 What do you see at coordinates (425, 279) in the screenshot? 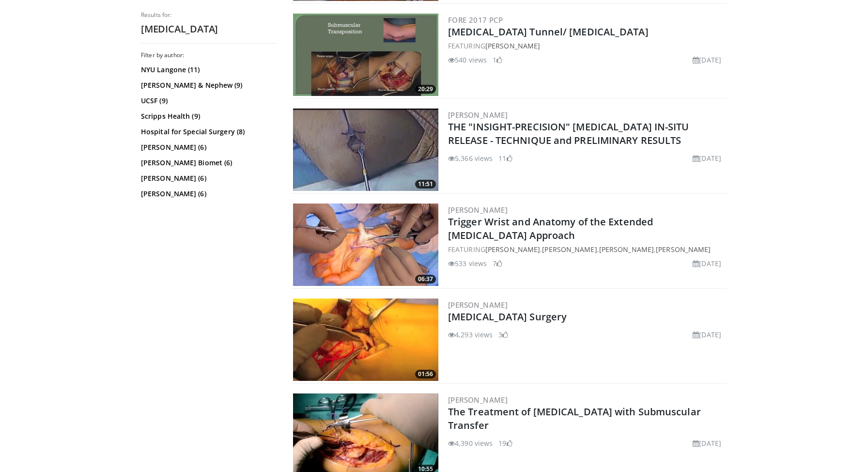
I see `span: 06:37` at bounding box center [425, 279].